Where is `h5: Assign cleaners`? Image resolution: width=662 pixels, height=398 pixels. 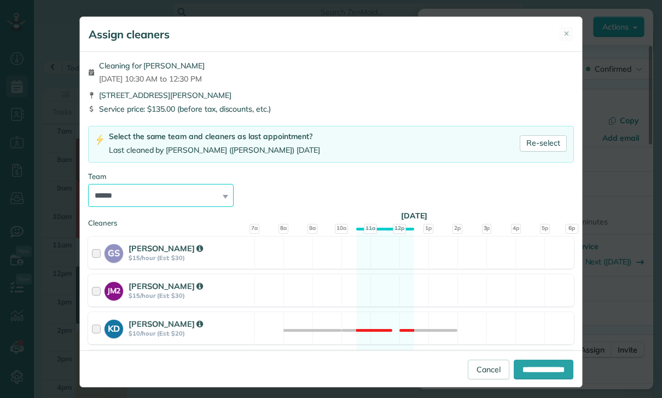 h5: Assign cleaners is located at coordinates (129, 34).